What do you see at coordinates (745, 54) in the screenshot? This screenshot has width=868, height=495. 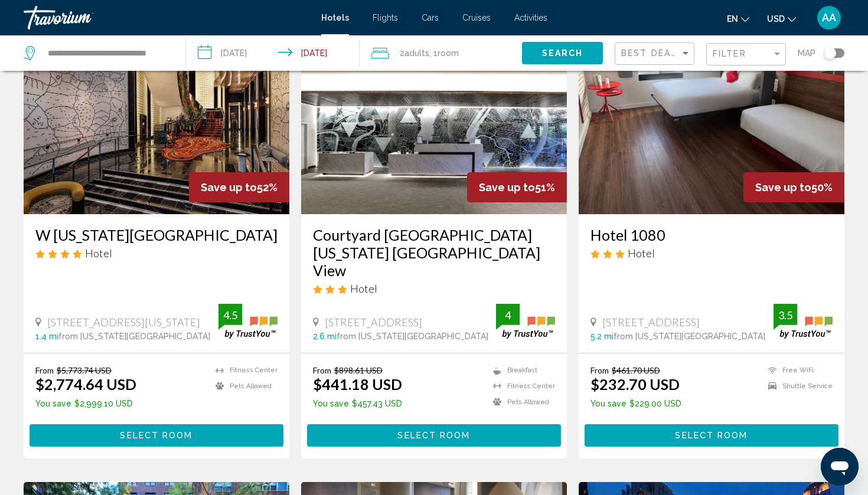 I see `button: Filter` at bounding box center [745, 54].